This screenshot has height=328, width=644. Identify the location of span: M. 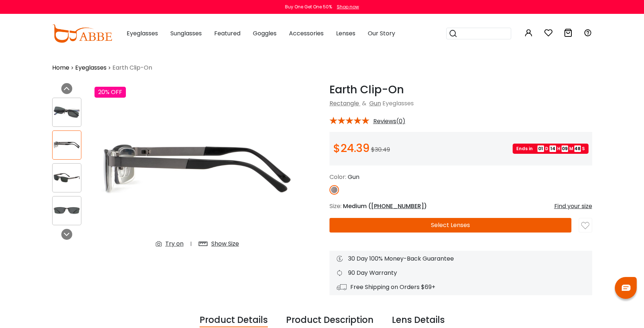
(571, 149).